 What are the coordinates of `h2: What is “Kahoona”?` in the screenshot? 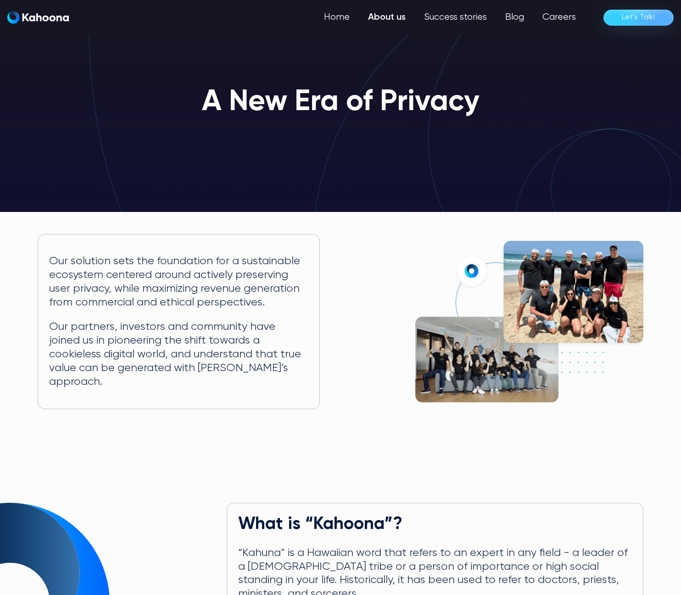 It's located at (435, 525).